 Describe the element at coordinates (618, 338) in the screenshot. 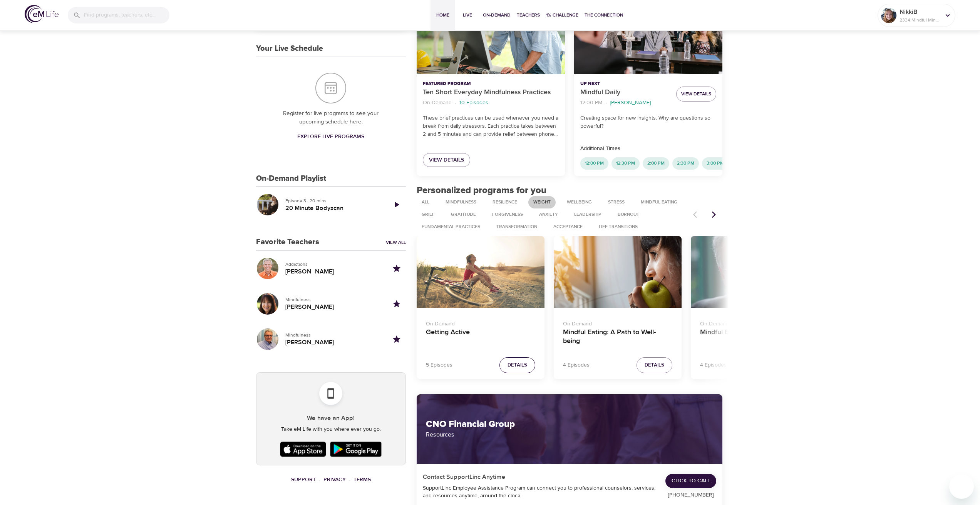

I see `h4: Mindful Eating: A Path to Well-being` at that location.